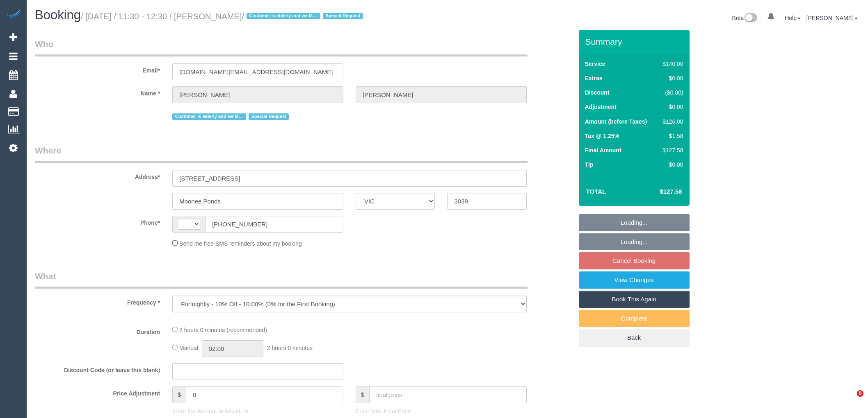 The image size is (868, 418). Describe the element at coordinates (593, 79) in the screenshot. I see `label: Extras` at that location.